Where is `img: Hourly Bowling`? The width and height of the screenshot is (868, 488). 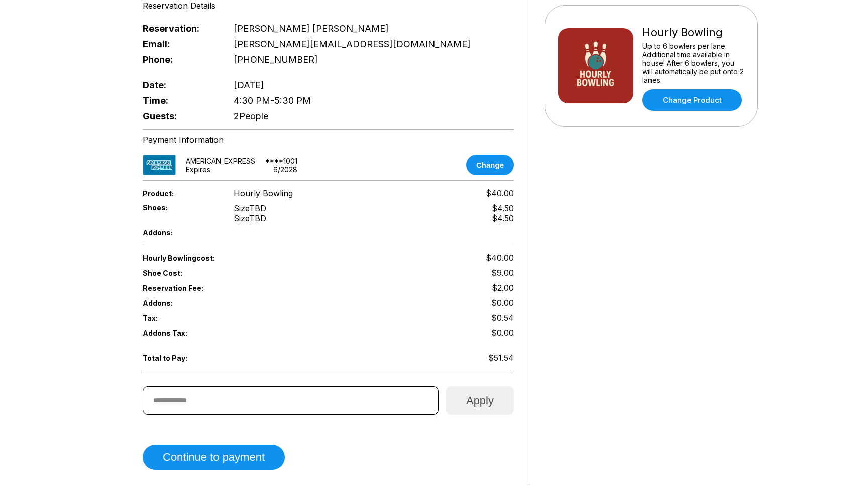 img: Hourly Bowling is located at coordinates (596, 66).